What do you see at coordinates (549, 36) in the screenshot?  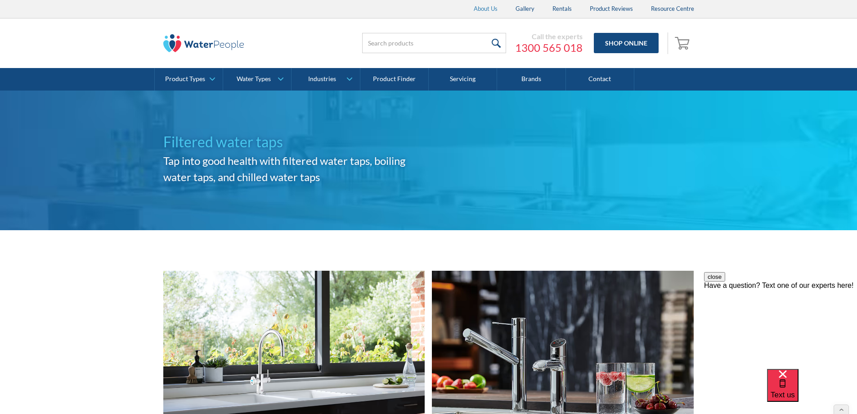 I see `div: Call the experts` at bounding box center [549, 36].